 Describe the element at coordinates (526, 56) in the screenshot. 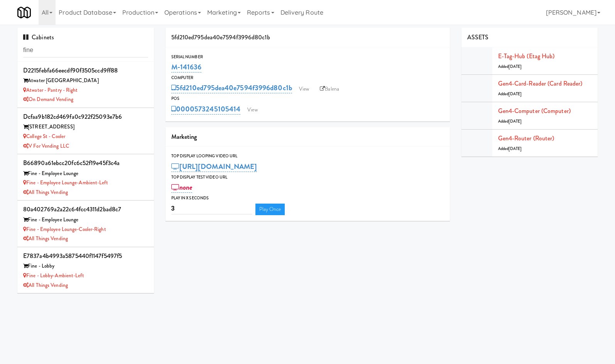

I see `a: E-tag-hub (Etag Hub)` at that location.